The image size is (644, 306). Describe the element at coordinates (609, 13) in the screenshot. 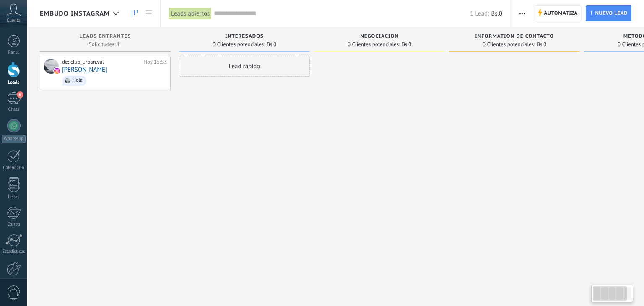

I see `a: Nuevo lead` at that location.